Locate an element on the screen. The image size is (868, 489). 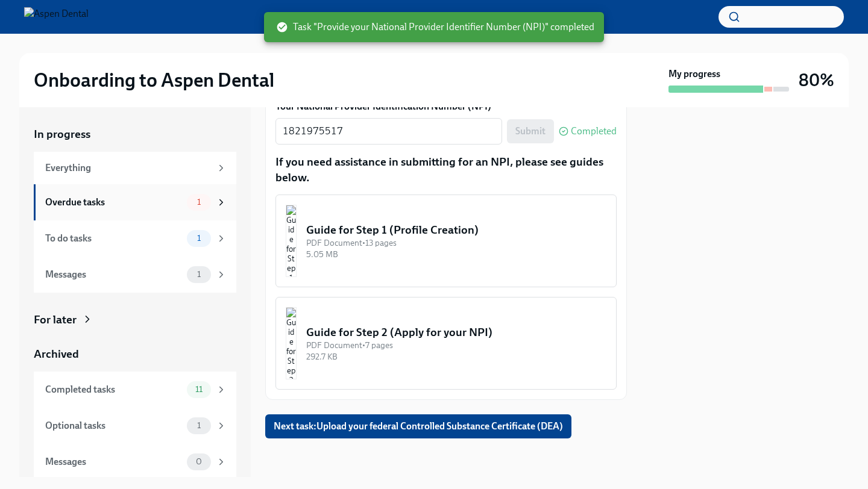
div: To do tasks is located at coordinates (113, 238).